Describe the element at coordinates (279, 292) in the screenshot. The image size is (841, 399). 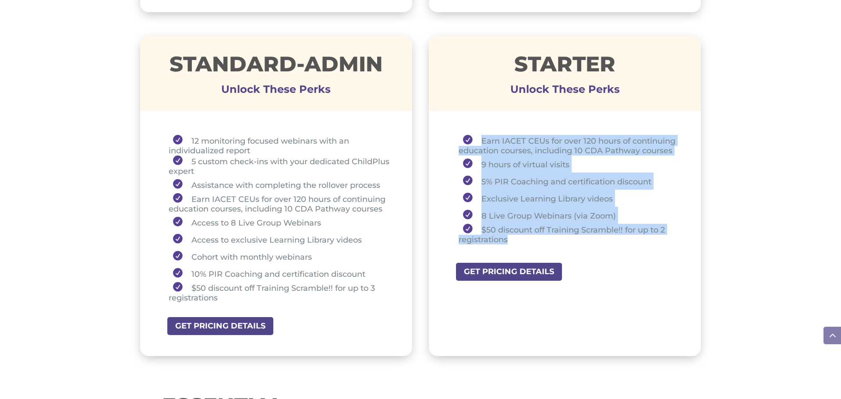
I see `li: $50 discount off Training Scramble!! for up to 3 registrations` at that location.